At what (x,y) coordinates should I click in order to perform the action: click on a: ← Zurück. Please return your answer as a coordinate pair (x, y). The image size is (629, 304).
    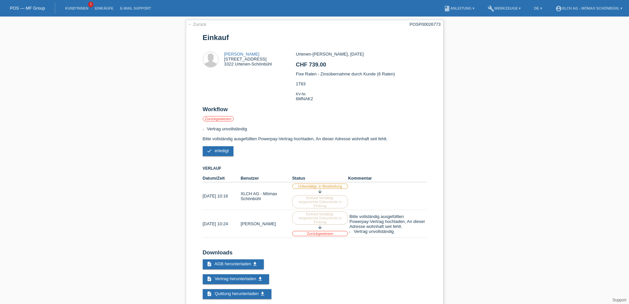
    Looking at the image, I should click on (197, 24).